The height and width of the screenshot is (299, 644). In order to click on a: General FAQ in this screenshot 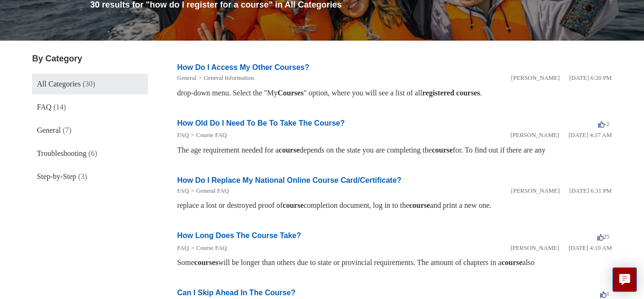, I will do `click(212, 190)`.